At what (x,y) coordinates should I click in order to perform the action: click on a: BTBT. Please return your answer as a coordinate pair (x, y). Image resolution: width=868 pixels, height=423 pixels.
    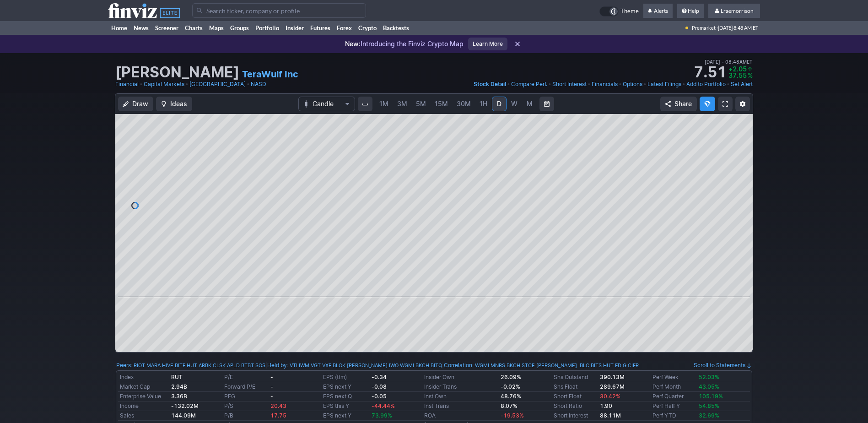
    Looking at the image, I should click on (247, 365).